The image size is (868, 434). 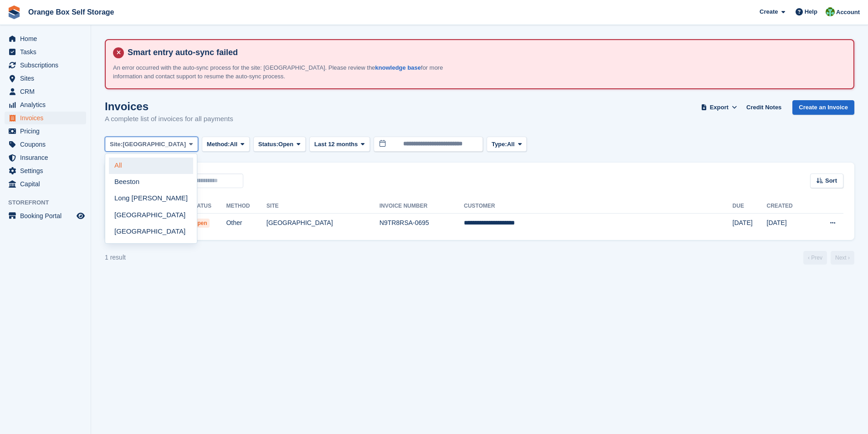 What do you see at coordinates (14, 12) in the screenshot?
I see `img: stora-icon-8386f47178a22dfd0bd8f6a31ec36ba5ce8667c1dd55bd0f319d3a0aa187defe.svg` at bounding box center [14, 12].